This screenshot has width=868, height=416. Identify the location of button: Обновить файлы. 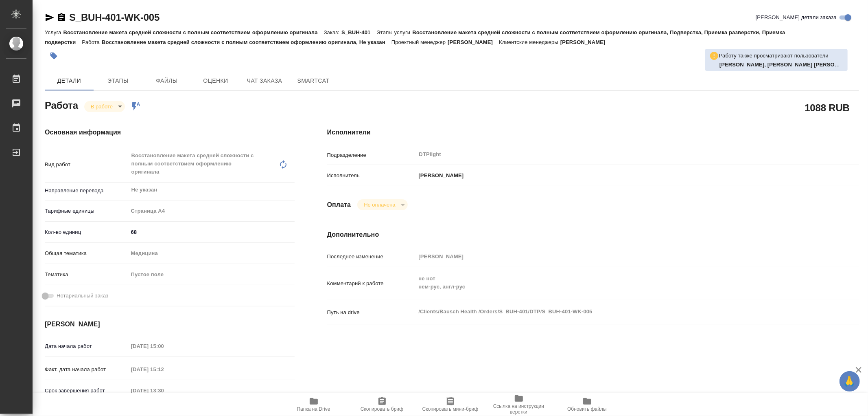
(587, 404).